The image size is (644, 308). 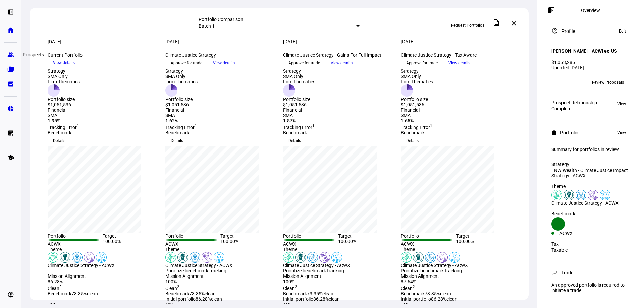 I want to click on eth-mat-symbol: list_alt_add, so click(x=11, y=133).